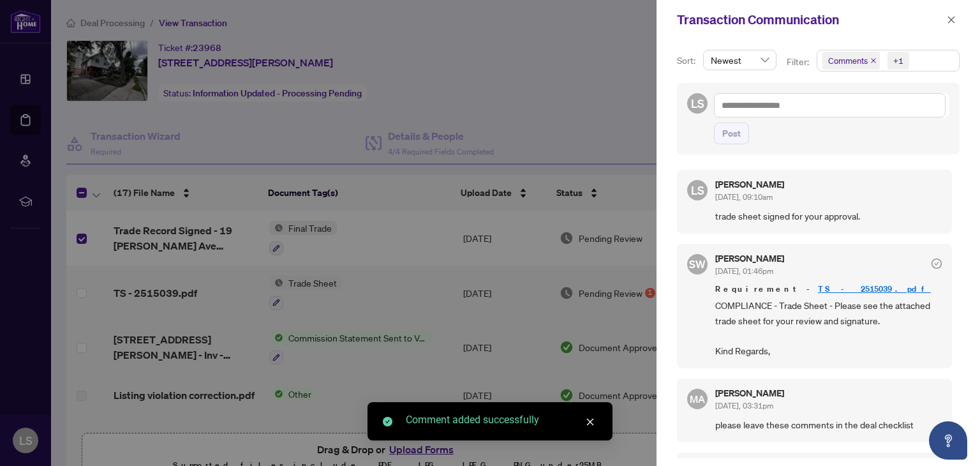 The height and width of the screenshot is (466, 980). What do you see at coordinates (829, 216) in the screenshot?
I see `span: trade sheet signed for your approval.` at bounding box center [829, 216].